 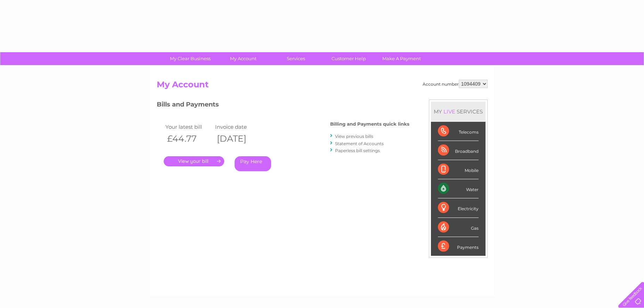 I want to click on div: LIVE, so click(x=449, y=111).